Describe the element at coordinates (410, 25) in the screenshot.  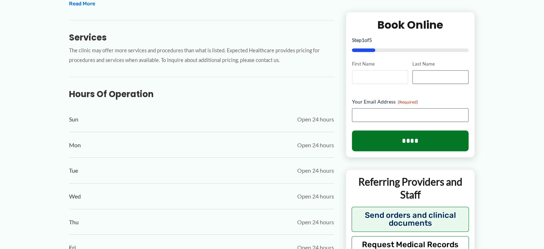
I see `h2: Book Online` at that location.